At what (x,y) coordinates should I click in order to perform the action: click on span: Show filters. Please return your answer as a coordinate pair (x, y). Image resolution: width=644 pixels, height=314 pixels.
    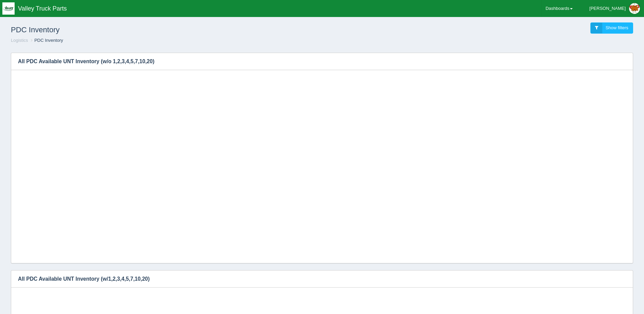
    Looking at the image, I should click on (617, 27).